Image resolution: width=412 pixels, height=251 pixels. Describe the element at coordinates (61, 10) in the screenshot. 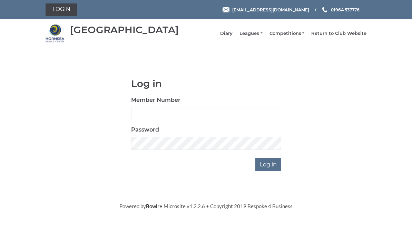

I see `a: Login` at that location.